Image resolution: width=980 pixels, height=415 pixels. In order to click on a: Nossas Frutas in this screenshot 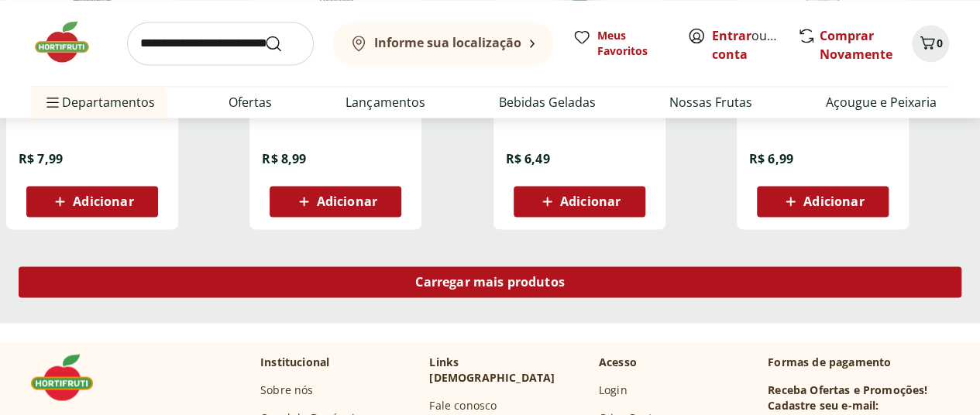, I will do `click(711, 102)`.